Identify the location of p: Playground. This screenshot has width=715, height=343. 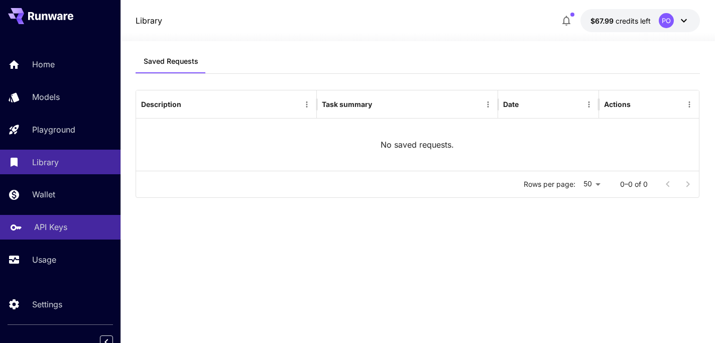
(54, 130).